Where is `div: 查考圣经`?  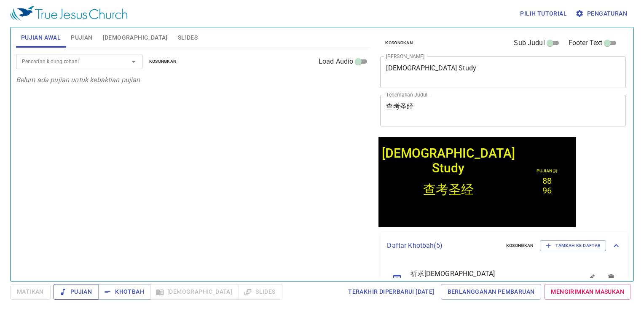 div: 查考圣经 is located at coordinates (72, 54).